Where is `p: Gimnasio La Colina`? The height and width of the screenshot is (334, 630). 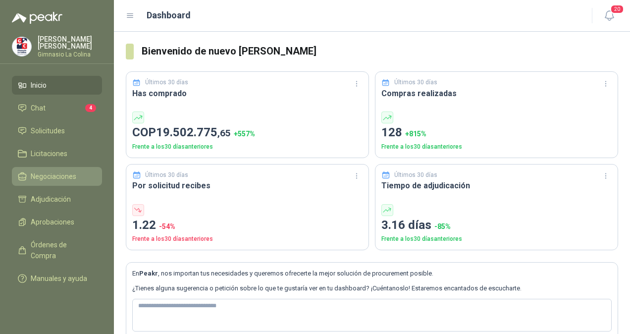
p: Gimnasio La Colina is located at coordinates (70, 54).